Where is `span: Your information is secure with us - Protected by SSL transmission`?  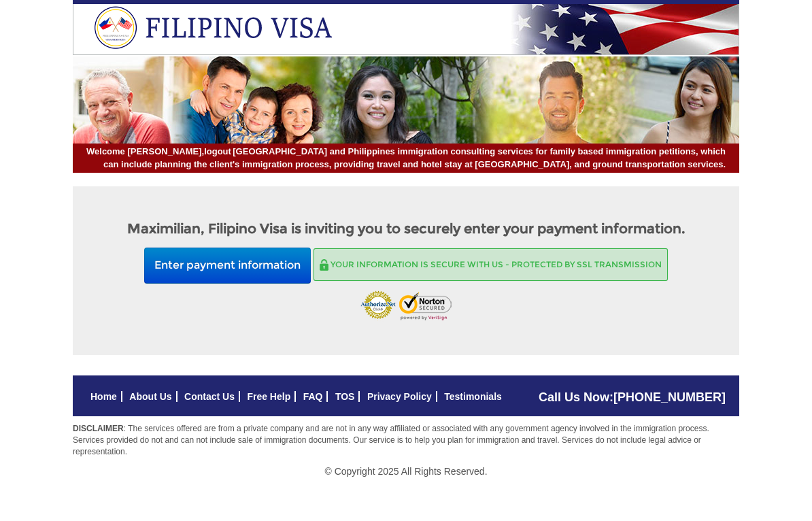 span: Your information is secure with us - Protected by SSL transmission is located at coordinates (495, 264).